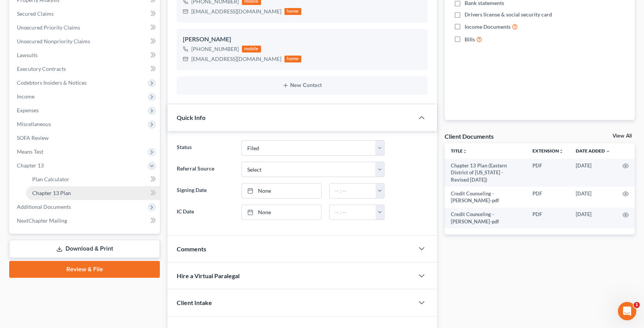  What do you see at coordinates (205, 191) in the screenshot?
I see `label: Signing Date` at bounding box center [205, 191].